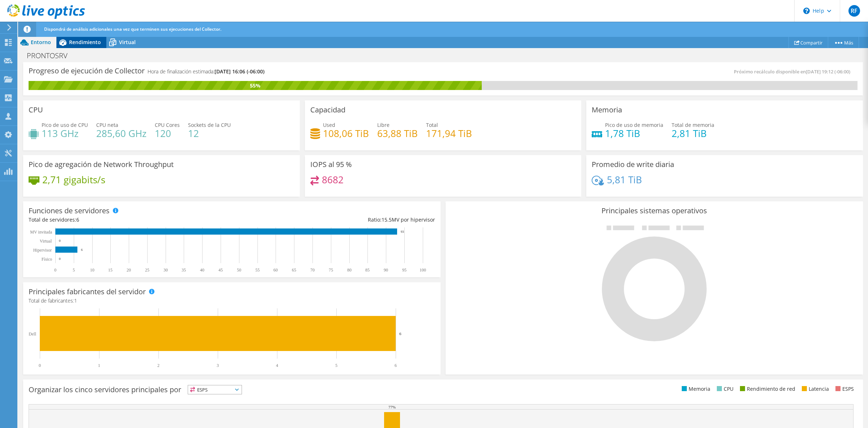 This screenshot has height=428, width=868. Describe the element at coordinates (313, 270) in the screenshot. I see `text: 70` at that location.